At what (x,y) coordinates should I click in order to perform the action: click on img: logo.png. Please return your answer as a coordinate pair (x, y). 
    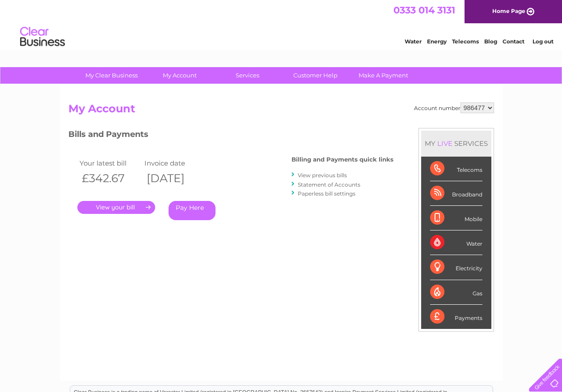
    Looking at the image, I should click on (42, 37).